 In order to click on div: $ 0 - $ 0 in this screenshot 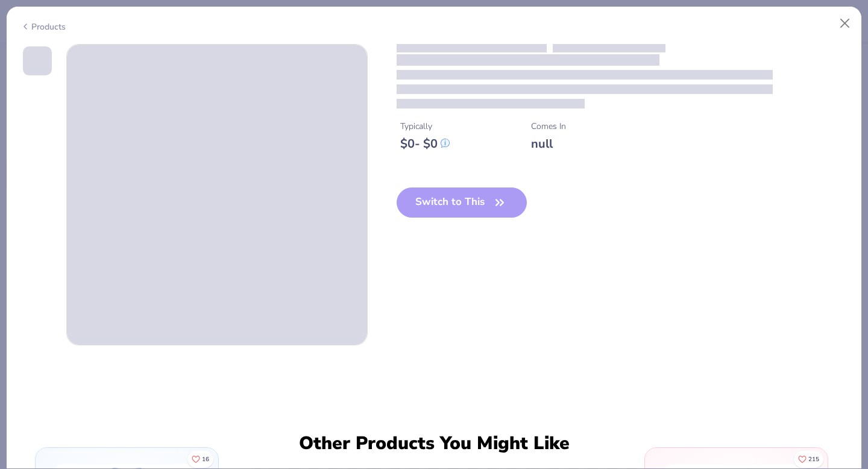, I will do `click(425, 143)`.